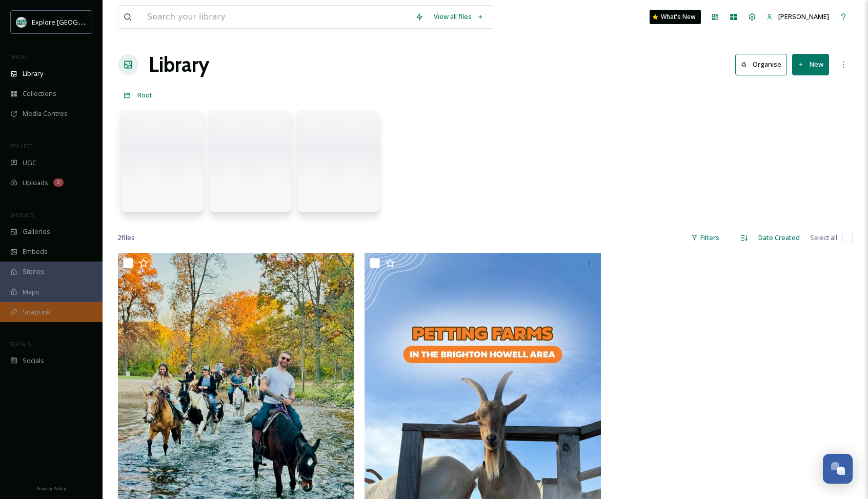 This screenshot has height=499, width=868. Describe the element at coordinates (126, 238) in the screenshot. I see `span: 2 file s` at that location.